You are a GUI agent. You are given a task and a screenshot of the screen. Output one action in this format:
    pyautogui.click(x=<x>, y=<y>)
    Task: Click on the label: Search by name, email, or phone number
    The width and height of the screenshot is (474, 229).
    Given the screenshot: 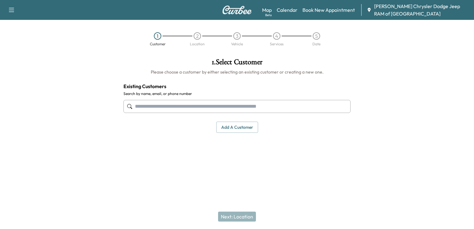 What is the action you would take?
    pyautogui.click(x=237, y=94)
    